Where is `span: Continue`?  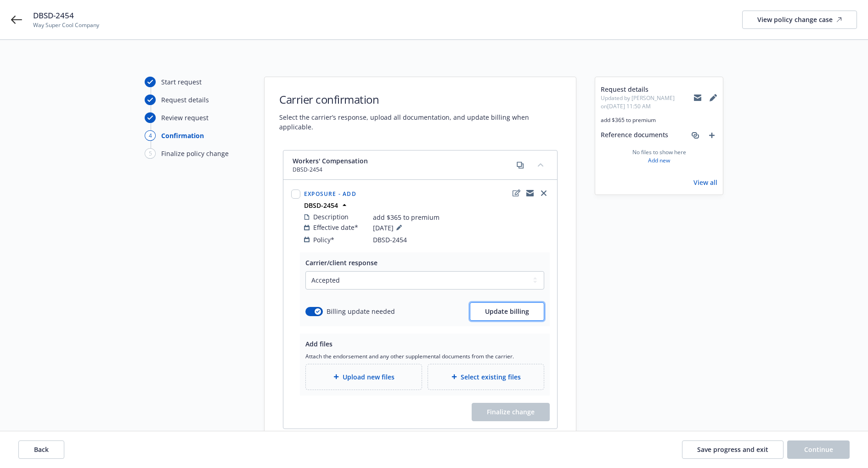
span: Continue is located at coordinates (818, 450).